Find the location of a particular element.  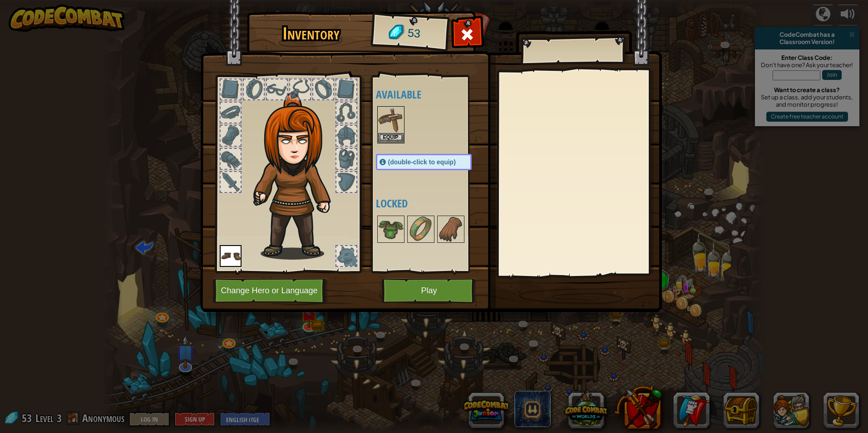

h1: Inventory is located at coordinates (311, 34).